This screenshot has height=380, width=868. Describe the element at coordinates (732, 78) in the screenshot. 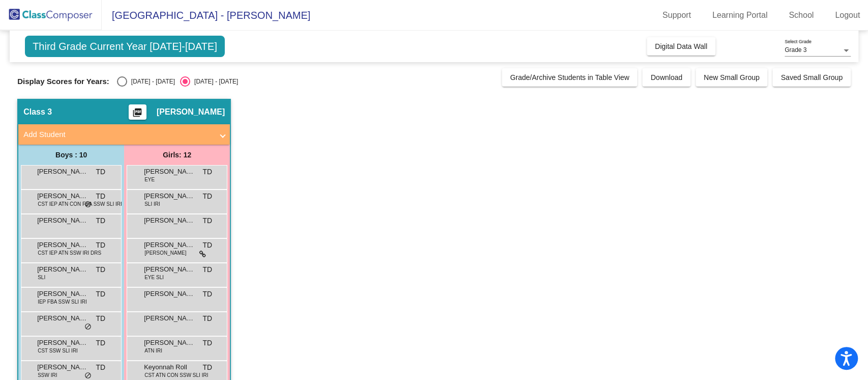

I see `span: New Small Group` at that location.